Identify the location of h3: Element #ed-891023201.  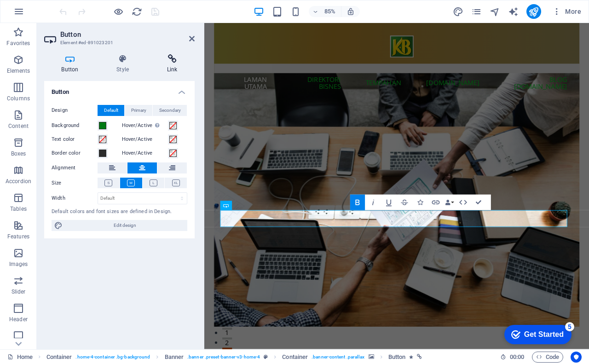
(118, 43).